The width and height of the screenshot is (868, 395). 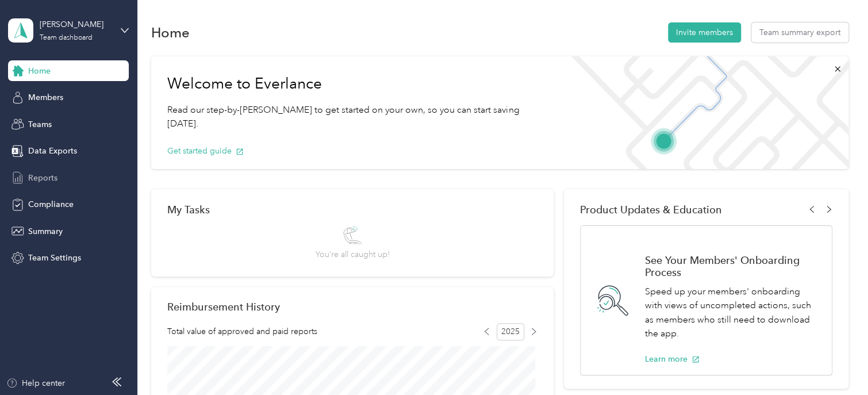 What do you see at coordinates (46, 231) in the screenshot?
I see `span: Summary` at bounding box center [46, 231].